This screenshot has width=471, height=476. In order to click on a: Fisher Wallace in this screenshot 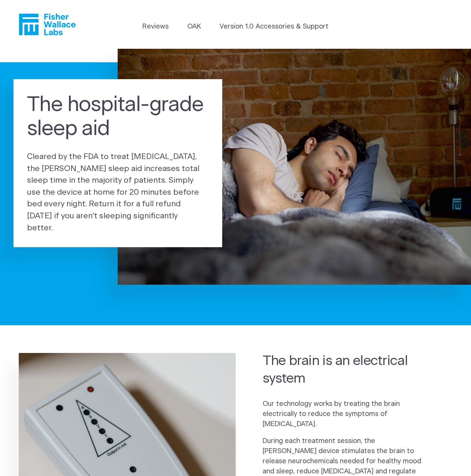, I will do `click(47, 25)`.